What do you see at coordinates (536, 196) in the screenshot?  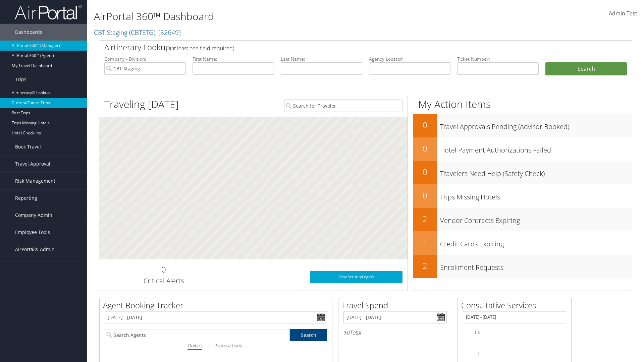 I see `h3: Trips Missing Hotels` at bounding box center [536, 196].